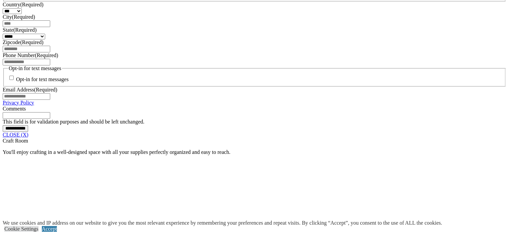 The height and width of the screenshot is (232, 509). What do you see at coordinates (254, 122) in the screenshot?
I see `div: This field is for validation purposes and should be left unchanged.` at bounding box center [254, 122].